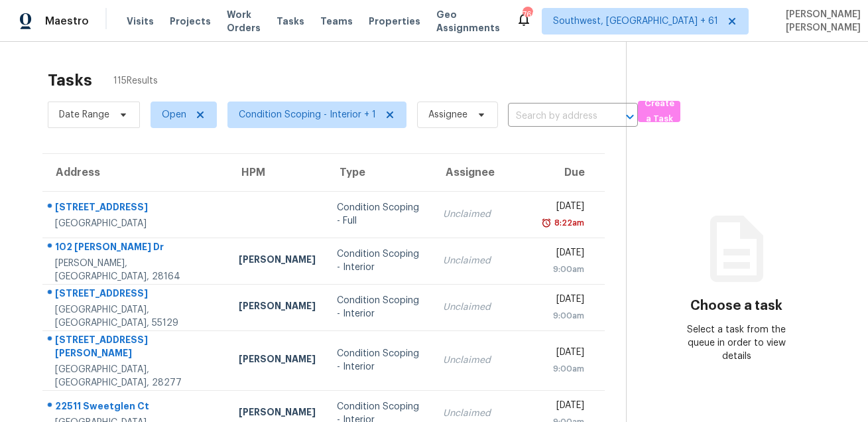 This screenshot has height=422, width=868. I want to click on span: Maestro, so click(67, 21).